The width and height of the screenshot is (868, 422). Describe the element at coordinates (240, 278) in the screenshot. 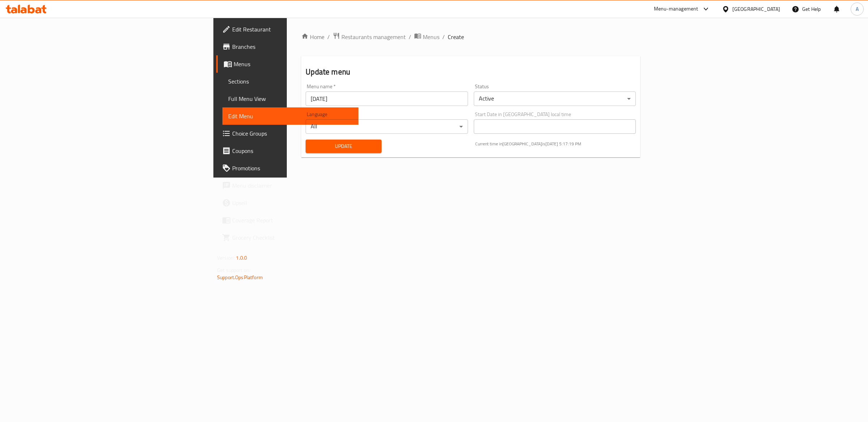

I see `a: Support.OpsPlatform` at that location.